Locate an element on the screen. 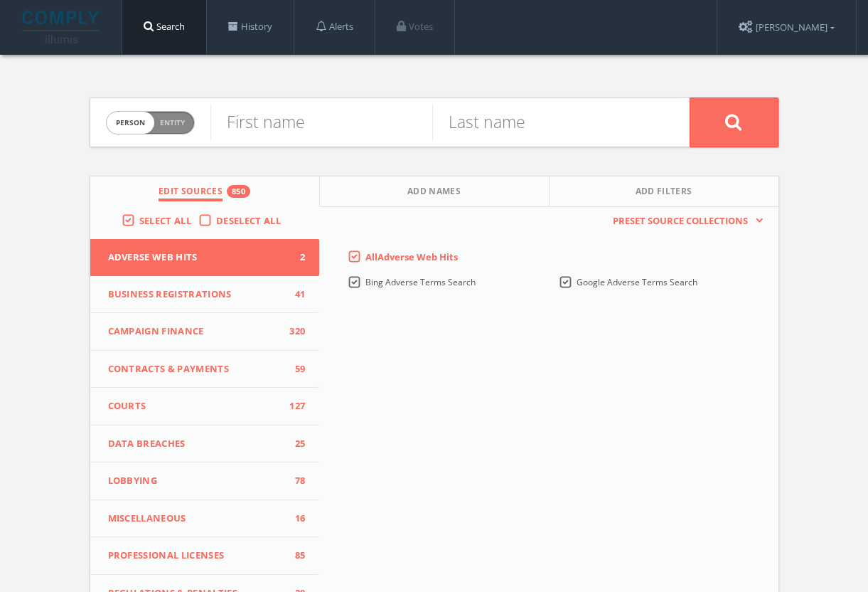 This screenshot has height=592, width=868. span: 41 is located at coordinates (294, 294).